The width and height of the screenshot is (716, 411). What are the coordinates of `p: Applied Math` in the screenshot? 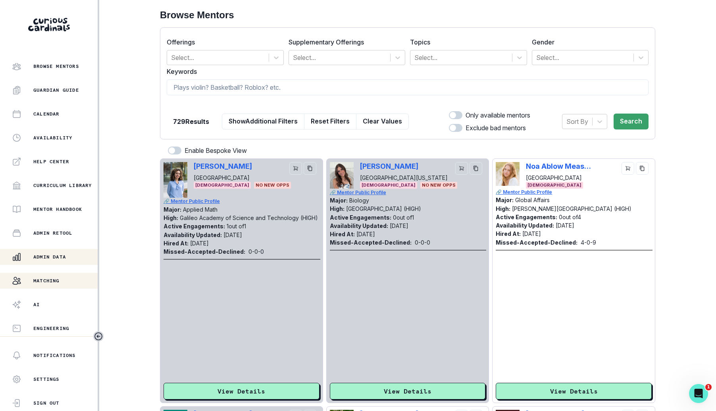 It's located at (200, 209).